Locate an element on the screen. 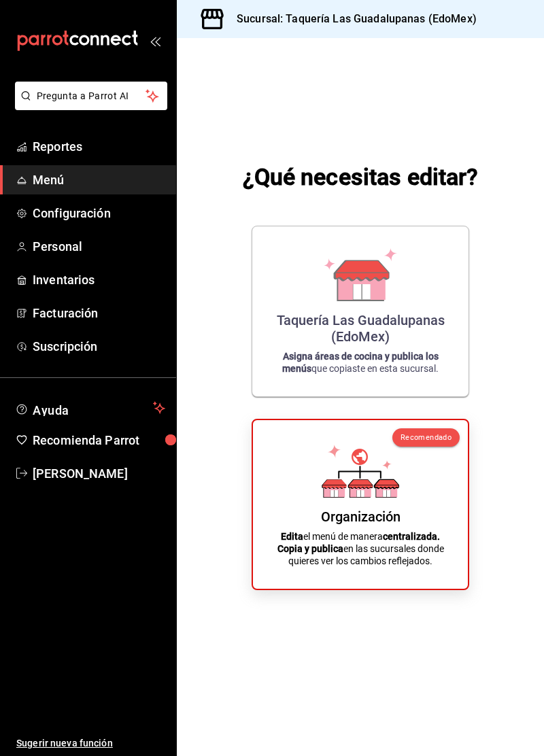 The width and height of the screenshot is (544, 756). span: Pregunta a Parrot AI is located at coordinates (91, 96).